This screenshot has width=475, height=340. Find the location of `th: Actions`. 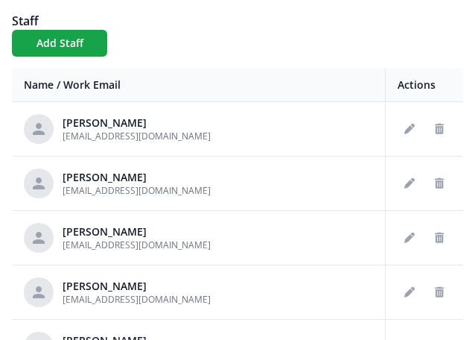

th: Actions is located at coordinates (425, 85).